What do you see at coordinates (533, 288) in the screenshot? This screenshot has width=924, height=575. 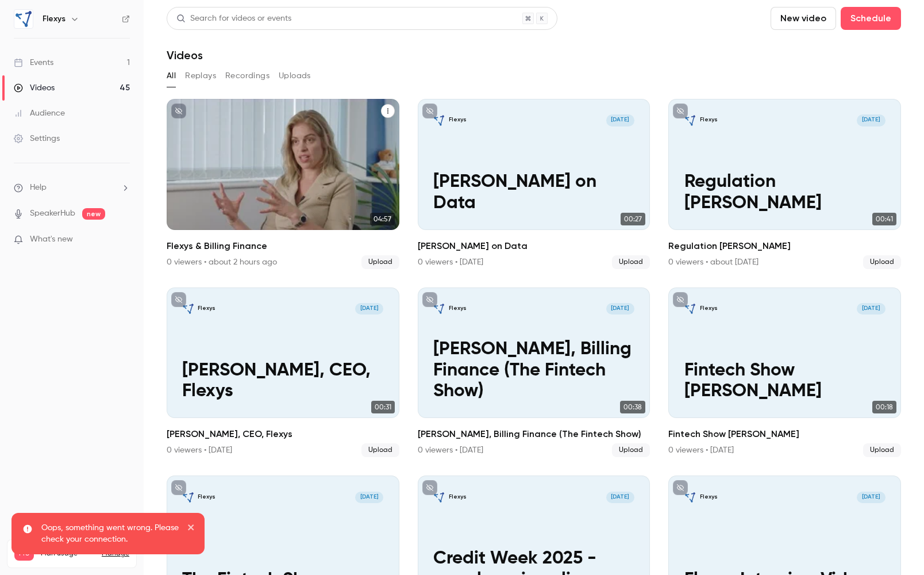 I see `section: Videos` at bounding box center [533, 288].